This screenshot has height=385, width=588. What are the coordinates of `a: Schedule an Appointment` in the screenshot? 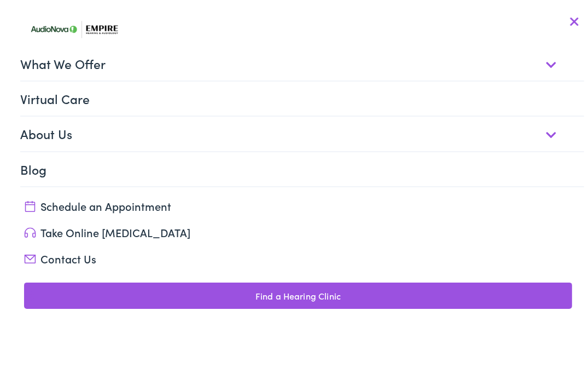 It's located at (298, 203).